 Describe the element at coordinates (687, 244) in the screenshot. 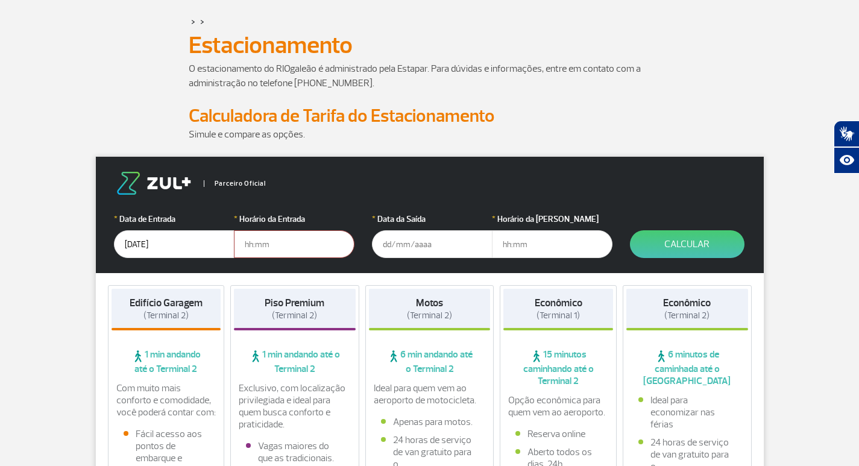

I see `button: Calcular` at that location.